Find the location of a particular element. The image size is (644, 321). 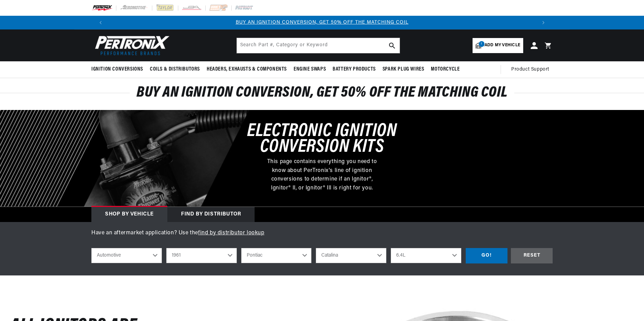

button: Translation missing: en.sections.announcements.next_announcement is located at coordinates (544, 23).